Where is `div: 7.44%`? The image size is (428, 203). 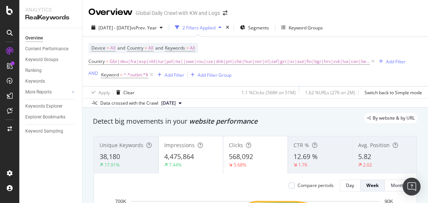
div: 7.44% is located at coordinates (176, 164).